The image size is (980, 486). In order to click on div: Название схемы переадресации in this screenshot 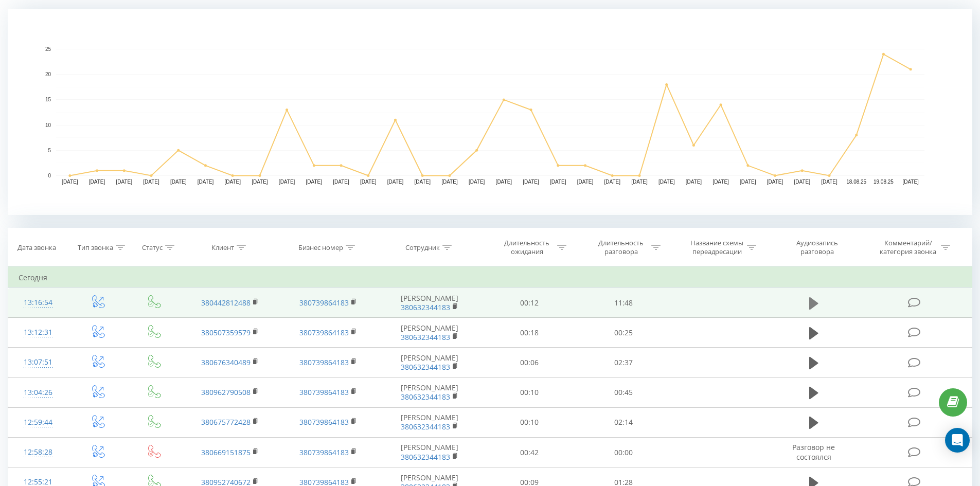, I will do `click(717, 247)`.